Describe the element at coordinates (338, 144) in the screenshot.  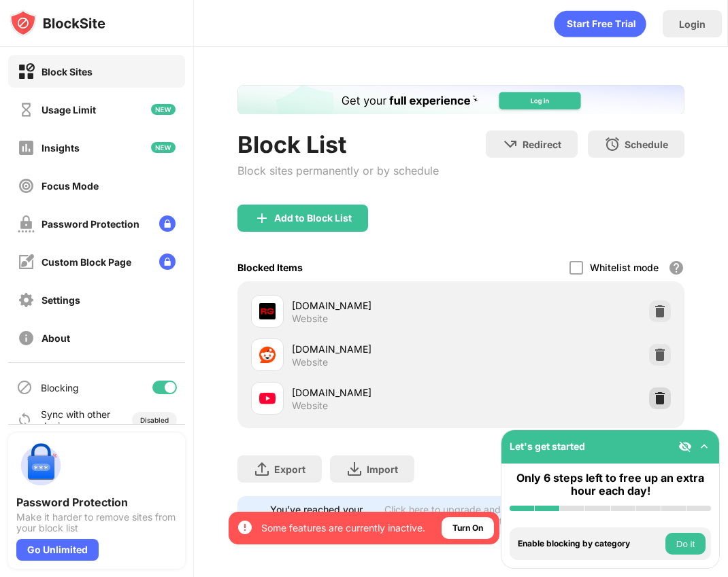
I see `div: Block List` at that location.